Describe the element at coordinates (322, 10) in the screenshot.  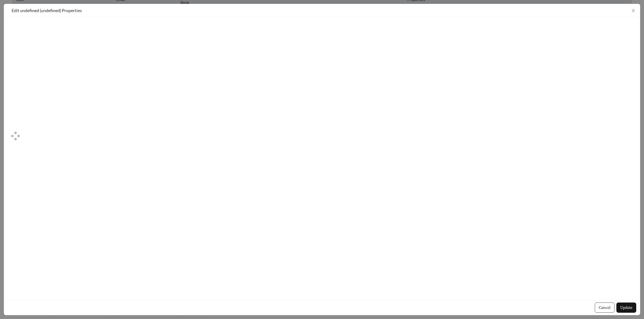
I see `div: Edit undefined (undefined) Properties` at that location.